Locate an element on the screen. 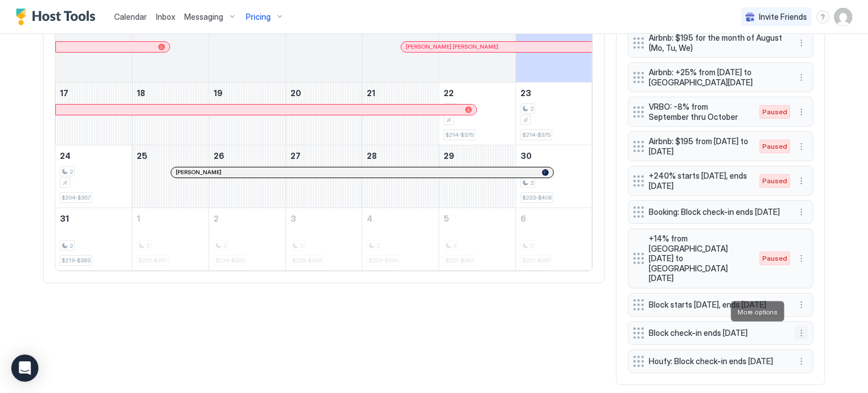  a: August 20, 2025 is located at coordinates (324, 92).